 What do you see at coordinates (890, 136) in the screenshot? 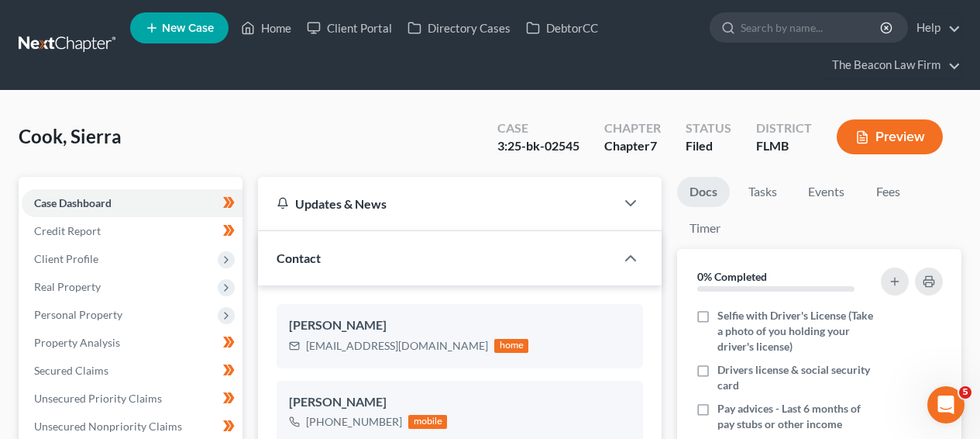
I see `button: Preview` at bounding box center [890, 136].